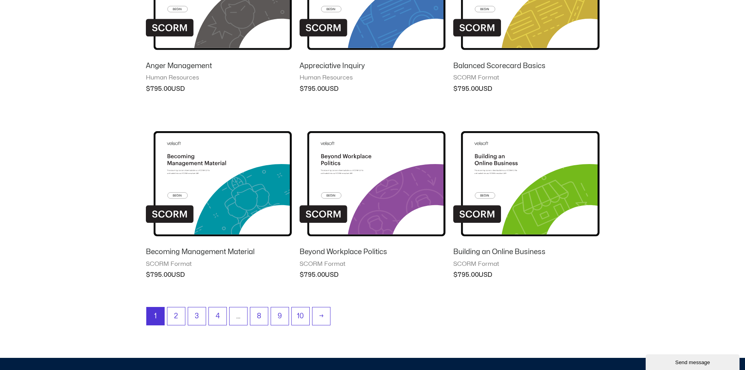  I want to click on h2: Appreciative Inquiry, so click(372, 66).